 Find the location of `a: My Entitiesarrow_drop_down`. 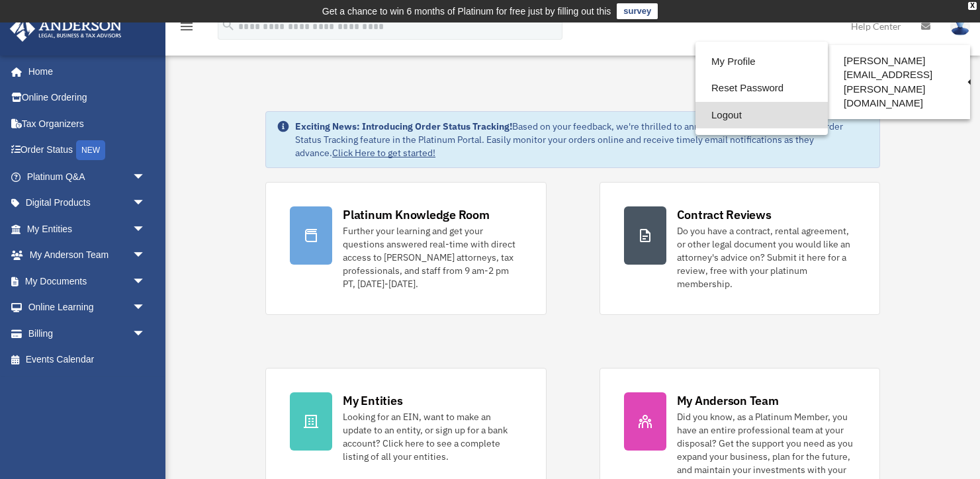

a: My Entitiesarrow_drop_down is located at coordinates (87, 229).